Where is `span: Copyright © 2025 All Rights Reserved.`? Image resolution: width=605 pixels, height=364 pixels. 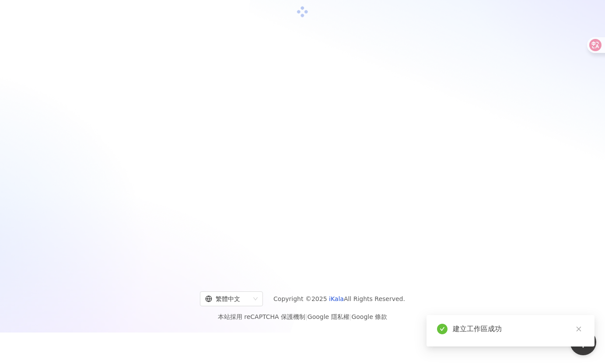
span: Copyright © 2025 All Rights Reserved. is located at coordinates (339, 299).